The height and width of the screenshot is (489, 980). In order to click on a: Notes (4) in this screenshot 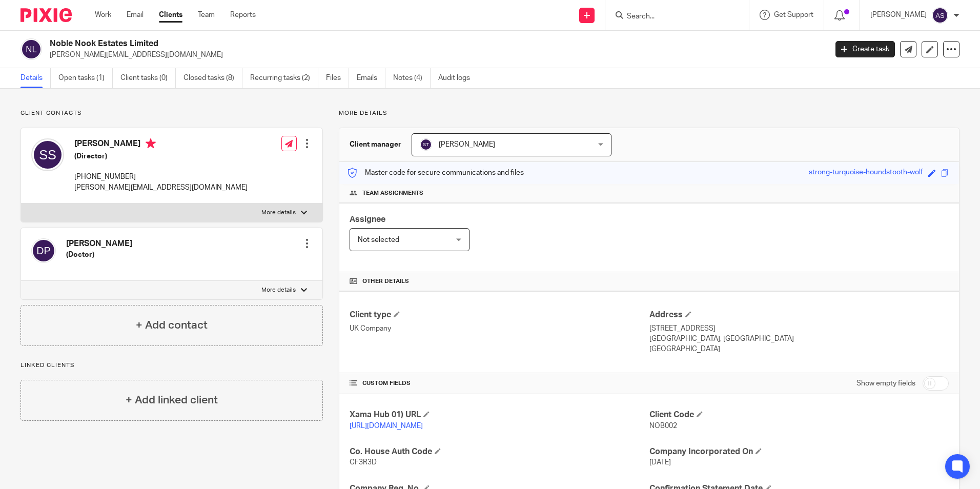, I will do `click(412, 78)`.